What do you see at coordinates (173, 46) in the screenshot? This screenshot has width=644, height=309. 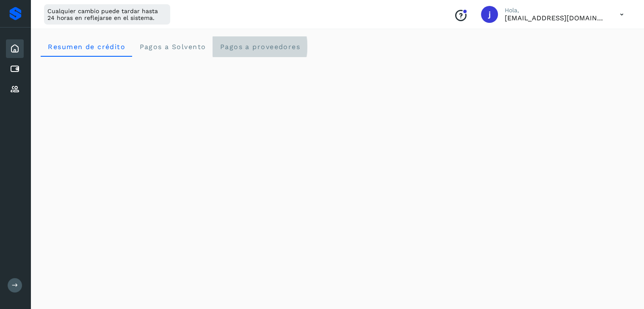 I see `span: Pagos a Solvento` at bounding box center [173, 46].